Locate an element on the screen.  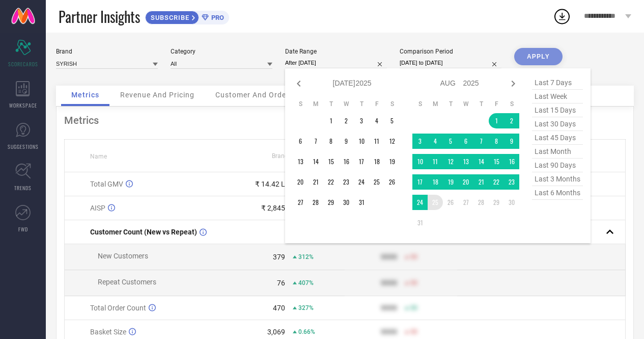
span: last 90 days is located at coordinates (557, 165).